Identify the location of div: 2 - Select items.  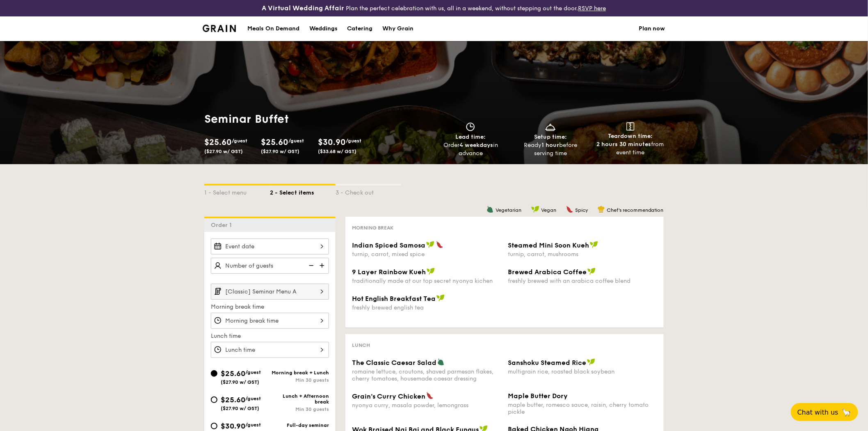
(303, 191).